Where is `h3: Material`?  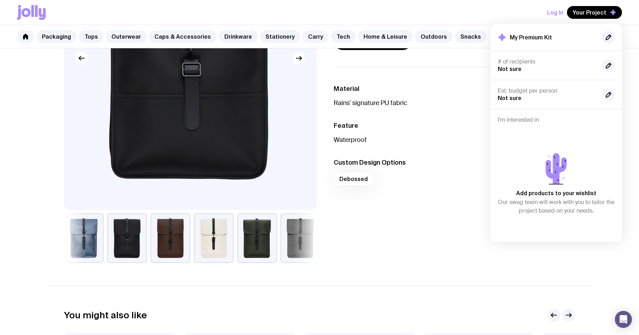
h3: Material is located at coordinates (454, 89).